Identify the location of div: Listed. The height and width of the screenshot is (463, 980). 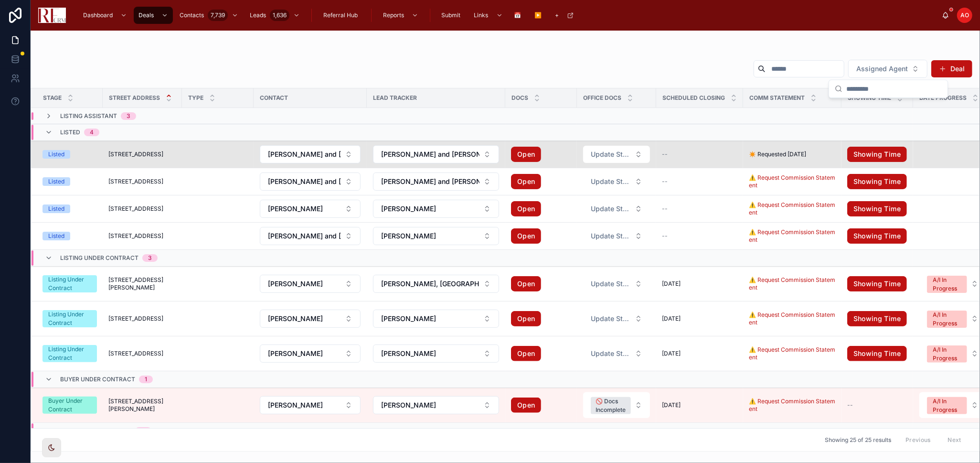
(57, 154).